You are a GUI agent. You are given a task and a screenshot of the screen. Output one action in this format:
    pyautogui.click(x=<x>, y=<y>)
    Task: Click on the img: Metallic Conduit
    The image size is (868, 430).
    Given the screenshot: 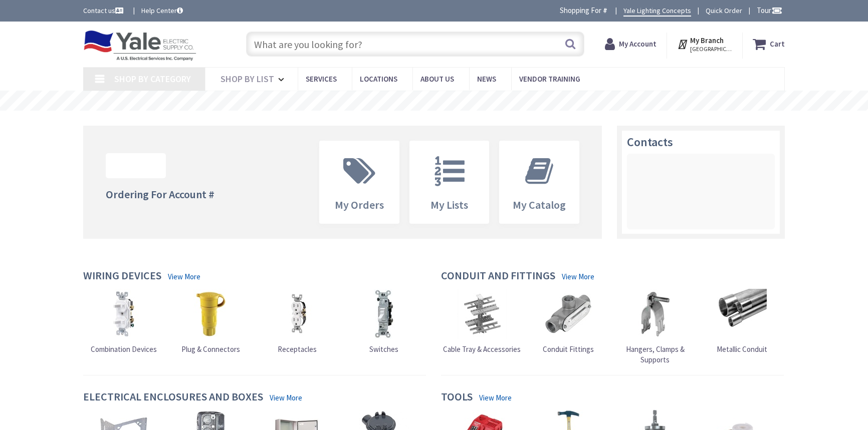 What is the action you would take?
    pyautogui.click(x=742, y=314)
    